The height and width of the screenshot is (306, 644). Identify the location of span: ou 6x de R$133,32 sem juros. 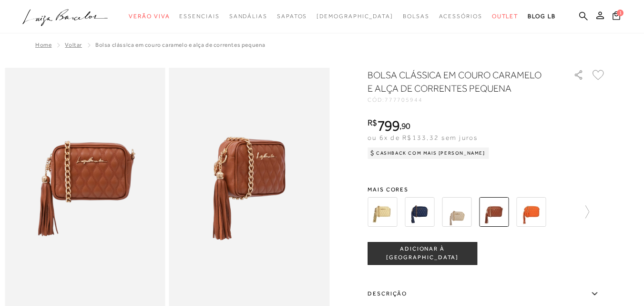
(422, 138).